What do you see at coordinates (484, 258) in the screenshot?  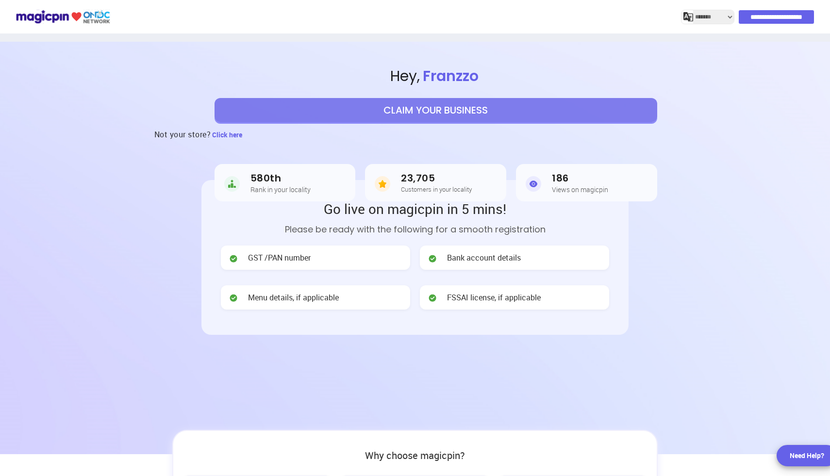 I see `span: Bank account details` at bounding box center [484, 258].